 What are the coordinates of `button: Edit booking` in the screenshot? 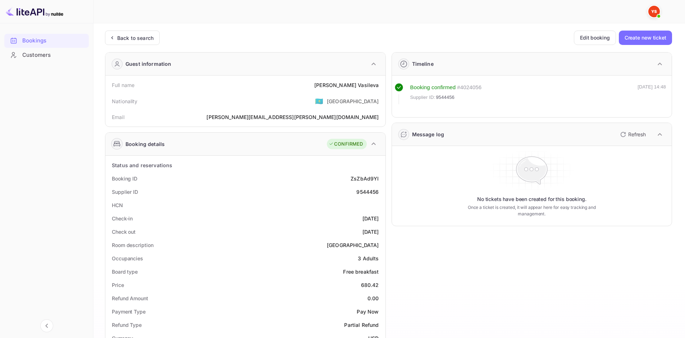 It's located at (595, 38).